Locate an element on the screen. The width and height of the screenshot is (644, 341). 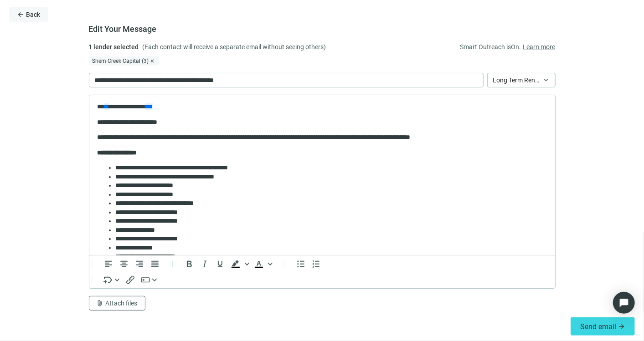
button: Underline is located at coordinates (220, 264).